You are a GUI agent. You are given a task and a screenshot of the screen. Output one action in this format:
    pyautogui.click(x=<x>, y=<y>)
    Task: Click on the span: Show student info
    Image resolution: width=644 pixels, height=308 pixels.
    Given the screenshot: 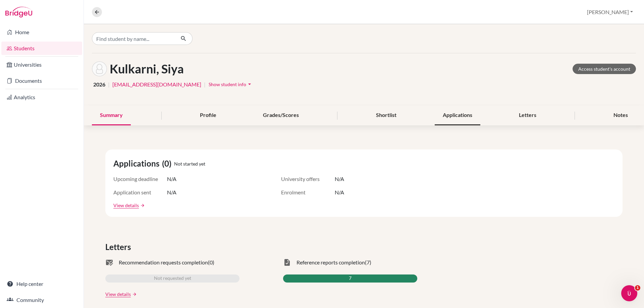 What is the action you would take?
    pyautogui.click(x=227, y=84)
    